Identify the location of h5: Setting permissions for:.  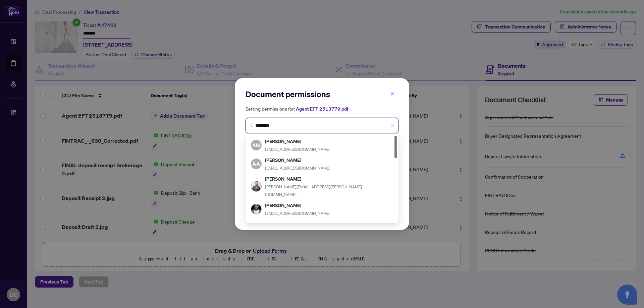
(322, 108).